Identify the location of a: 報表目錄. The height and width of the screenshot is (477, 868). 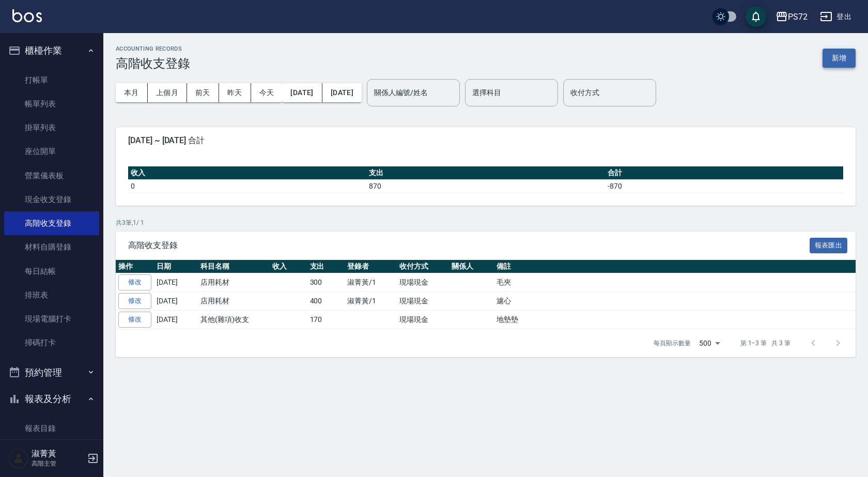
(52, 428).